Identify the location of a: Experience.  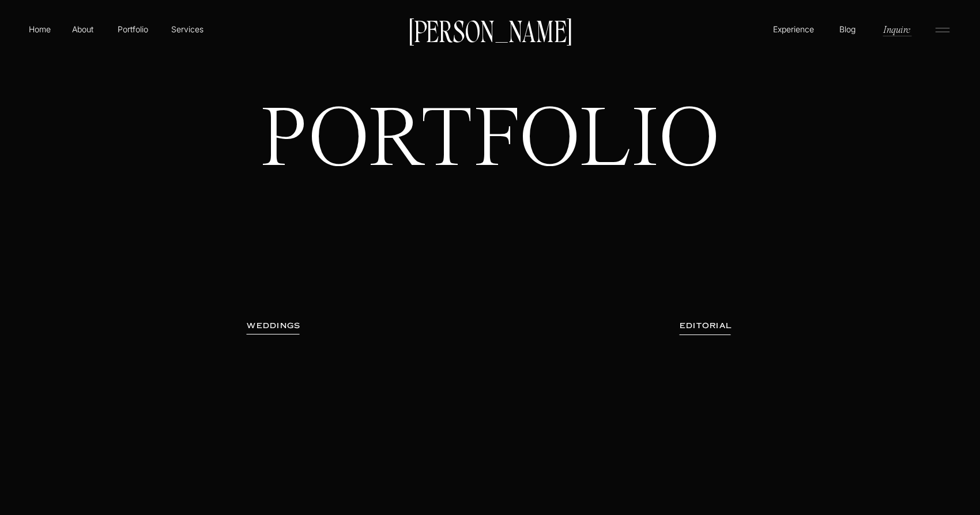
(793, 29).